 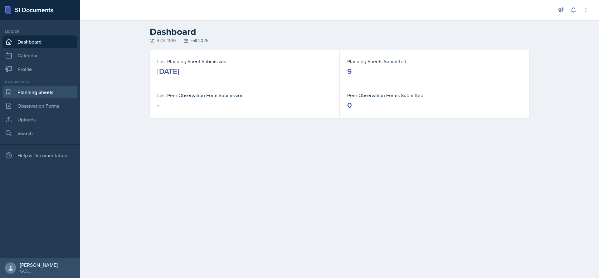 I want to click on a: Observation Forms, so click(x=40, y=106).